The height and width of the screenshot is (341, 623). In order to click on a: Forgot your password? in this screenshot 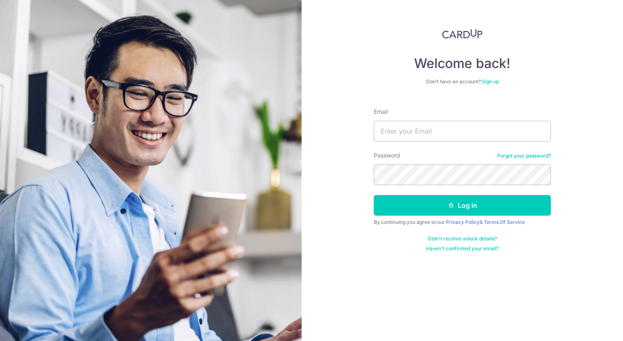, I will do `click(524, 156)`.